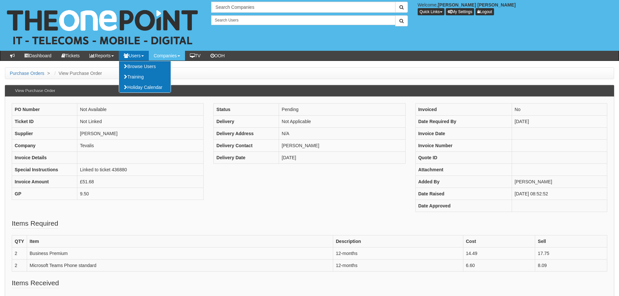  What do you see at coordinates (195, 56) in the screenshot?
I see `a: TV` at bounding box center [195, 56].